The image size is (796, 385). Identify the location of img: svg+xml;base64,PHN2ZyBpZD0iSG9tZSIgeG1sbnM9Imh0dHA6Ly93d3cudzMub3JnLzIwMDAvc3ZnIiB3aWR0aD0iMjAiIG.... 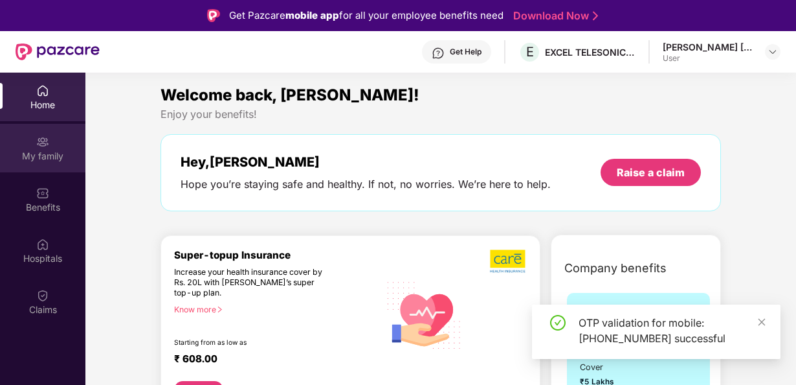
(43, 91).